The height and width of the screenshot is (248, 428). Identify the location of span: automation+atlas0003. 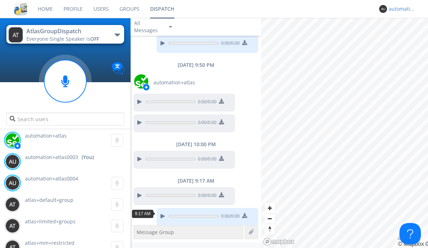
(51, 157).